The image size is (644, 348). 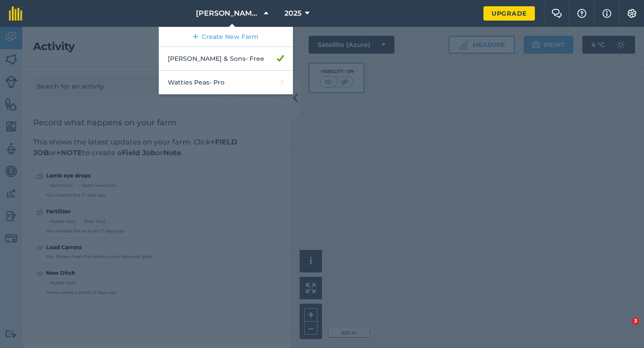 What do you see at coordinates (632, 13) in the screenshot?
I see `img: A cog icon` at bounding box center [632, 13].